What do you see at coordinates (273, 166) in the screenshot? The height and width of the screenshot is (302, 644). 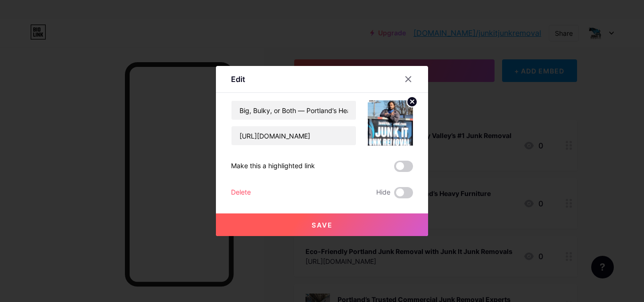 I see `div: Make this a highlighted link` at bounding box center [273, 166].